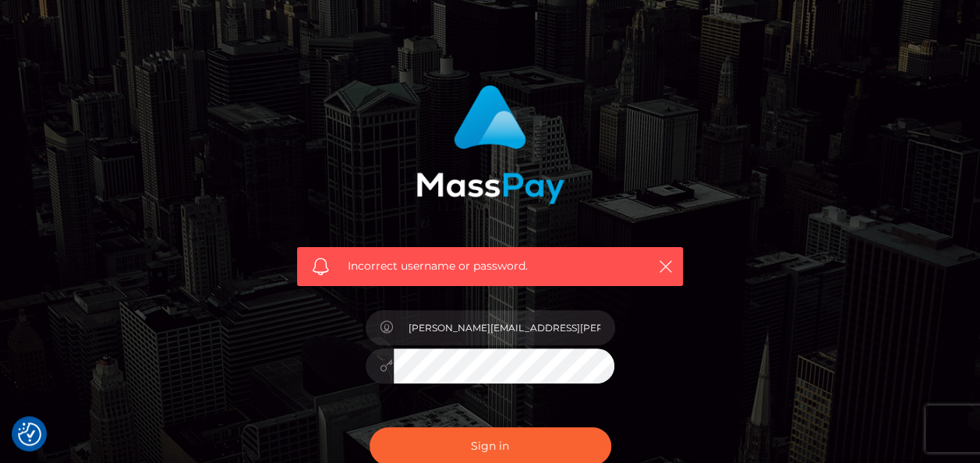  What do you see at coordinates (504, 327) in the screenshot?
I see `input: Username...` at bounding box center [504, 327].